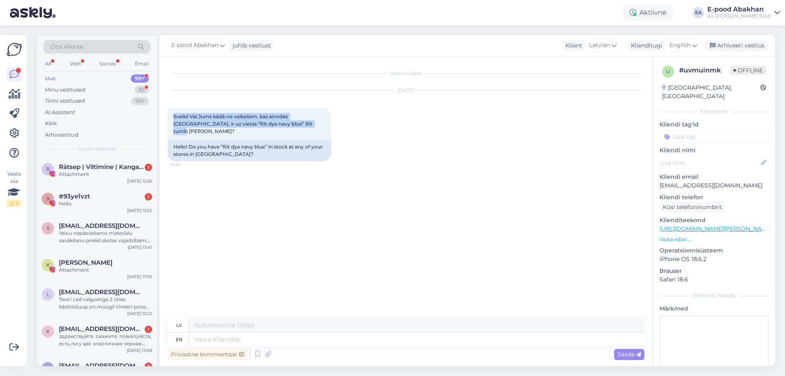  What do you see at coordinates (65, 101) in the screenshot?
I see `div: Tiimi vestlused` at bounding box center [65, 101].